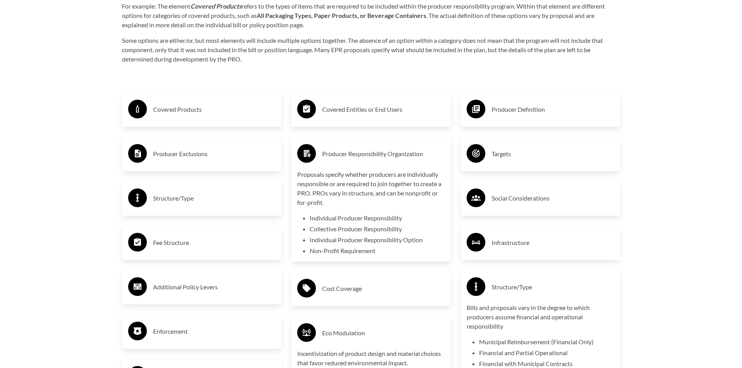  What do you see at coordinates (214, 331) in the screenshot?
I see `h3: Enforcement` at bounding box center [214, 331].